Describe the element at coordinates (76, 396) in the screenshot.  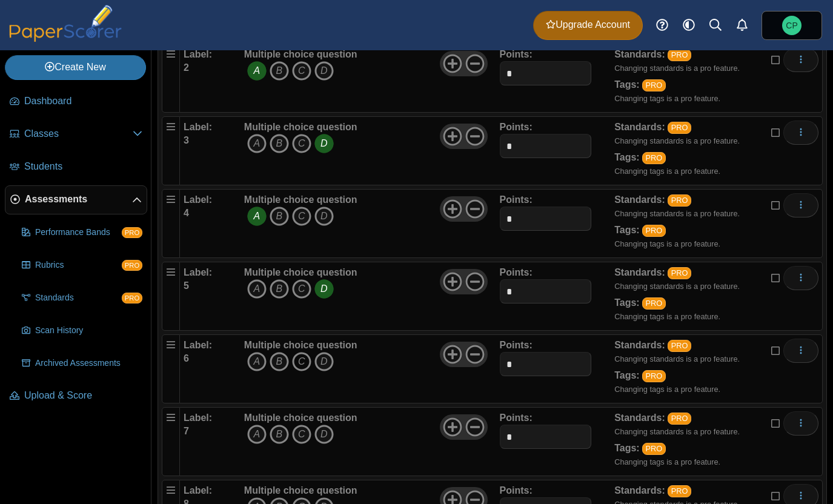
I see `a: Upload & Score` at that location.